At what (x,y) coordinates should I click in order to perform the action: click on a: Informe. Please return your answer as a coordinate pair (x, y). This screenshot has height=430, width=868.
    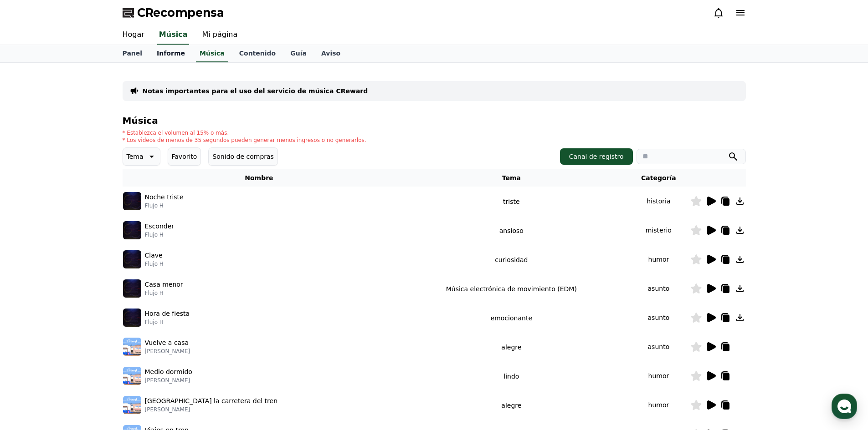
    Looking at the image, I should click on (171, 54).